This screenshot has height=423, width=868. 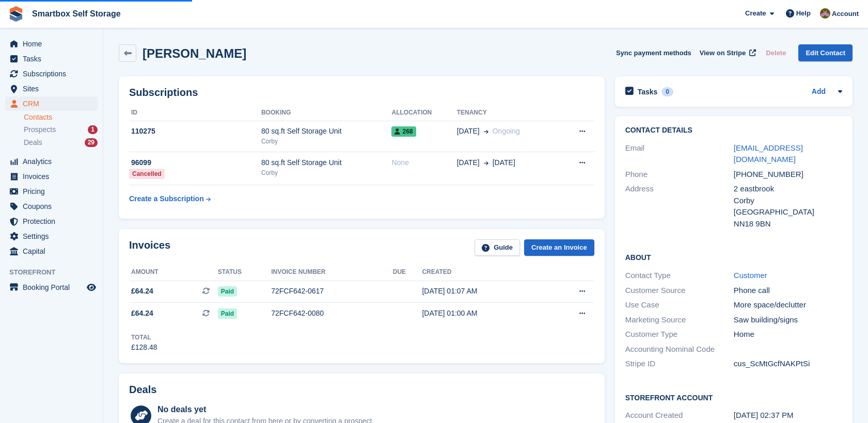 What do you see at coordinates (54, 44) in the screenshot?
I see `span: Home` at bounding box center [54, 44].